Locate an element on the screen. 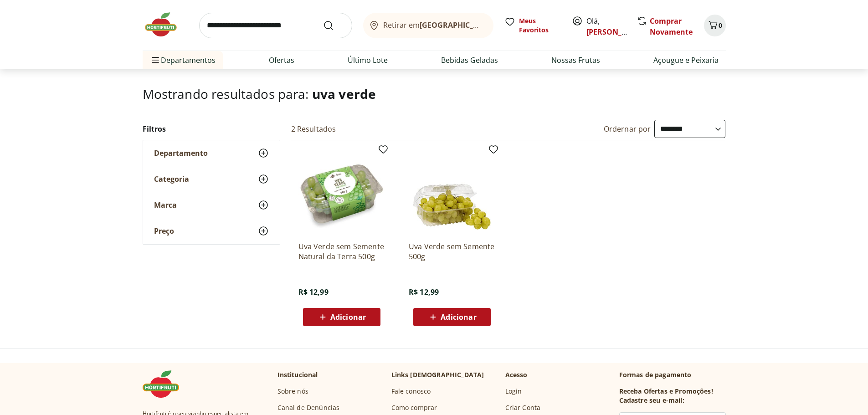 Image resolution: width=868 pixels, height=415 pixels. a: Como comprar is located at coordinates (414, 408).